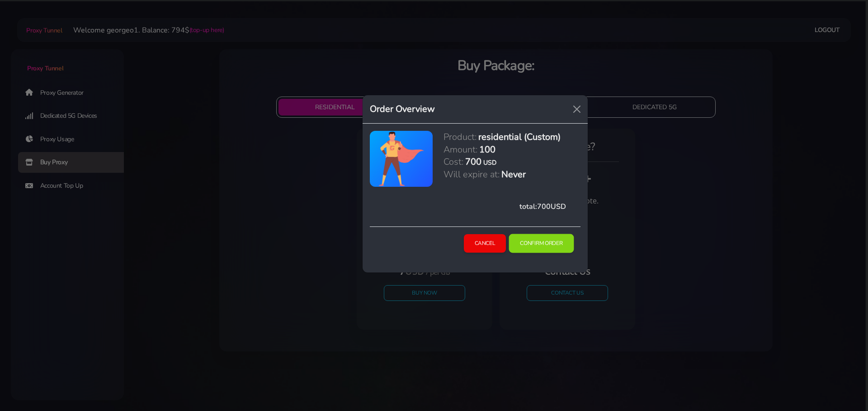  What do you see at coordinates (471, 174) in the screenshot?
I see `h5: Will expire at:` at bounding box center [471, 174].